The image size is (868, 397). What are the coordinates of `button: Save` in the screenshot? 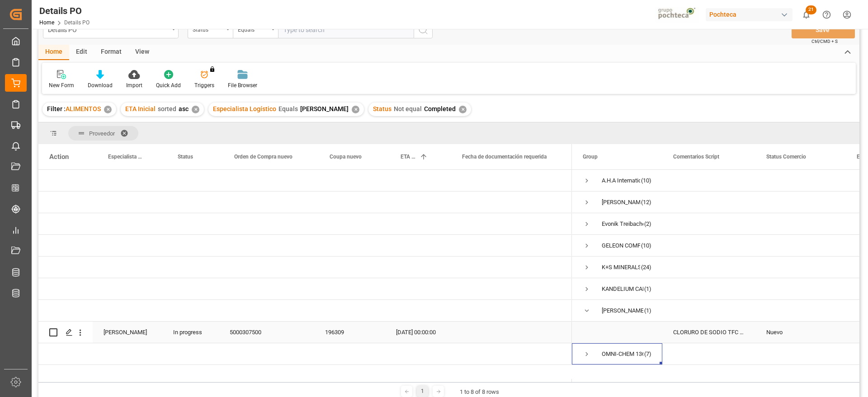 It's located at (823, 30).